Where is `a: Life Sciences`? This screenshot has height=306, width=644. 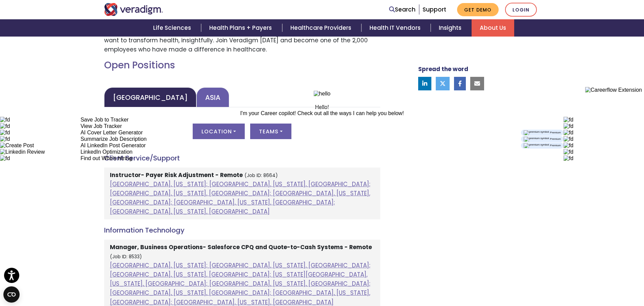
a: Life Sciences is located at coordinates (173, 28).